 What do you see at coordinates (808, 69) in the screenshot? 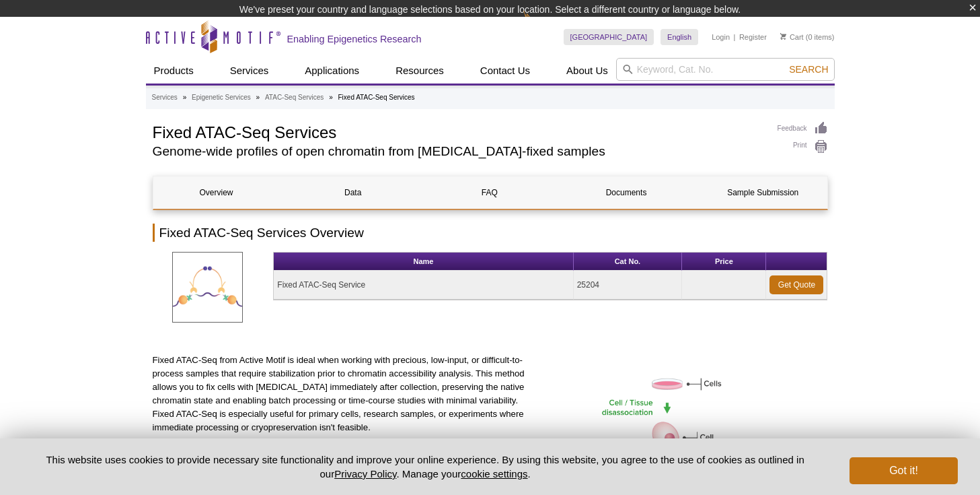
I see `span: Search` at bounding box center [808, 69].